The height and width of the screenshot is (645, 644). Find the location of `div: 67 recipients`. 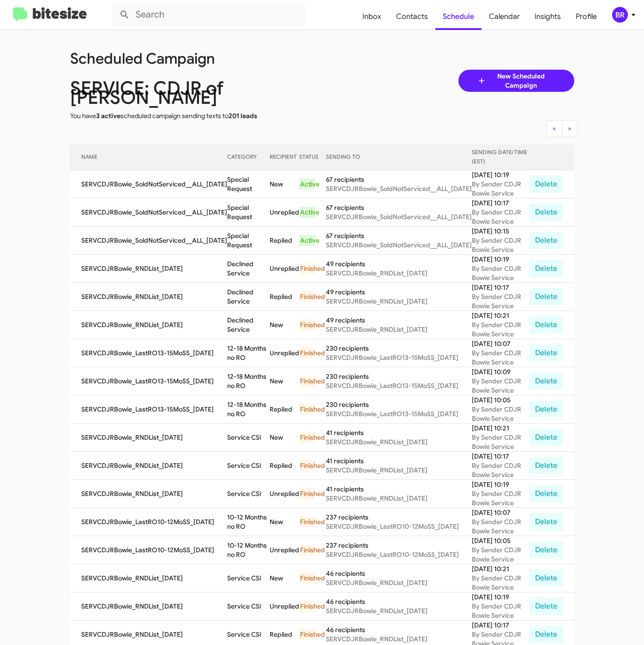

div: 67 recipients is located at coordinates (399, 208).